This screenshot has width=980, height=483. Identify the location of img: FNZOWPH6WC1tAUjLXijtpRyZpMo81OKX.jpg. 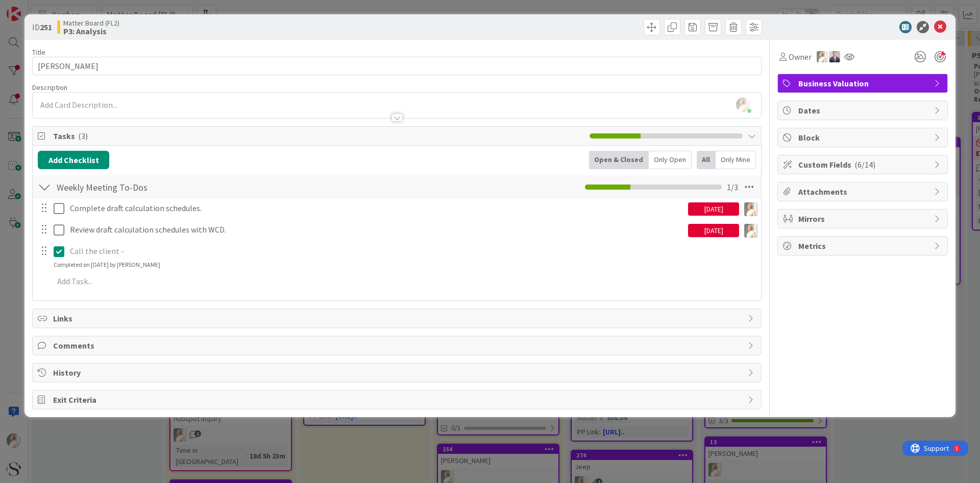
(744, 105).